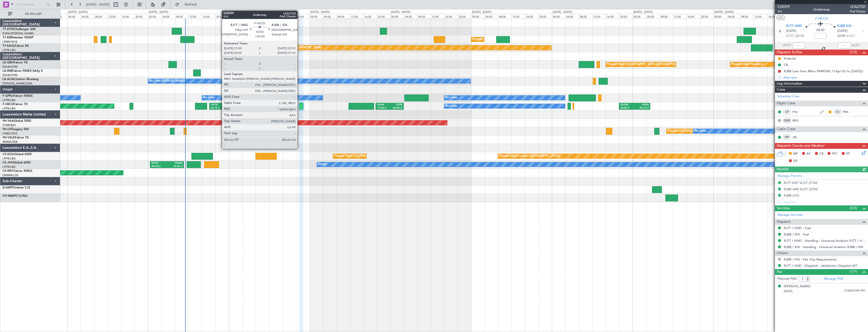 The width and height of the screenshot is (868, 332). Describe the element at coordinates (18, 38) in the screenshot. I see `a: T7-EMIHawker 900XP` at that location.